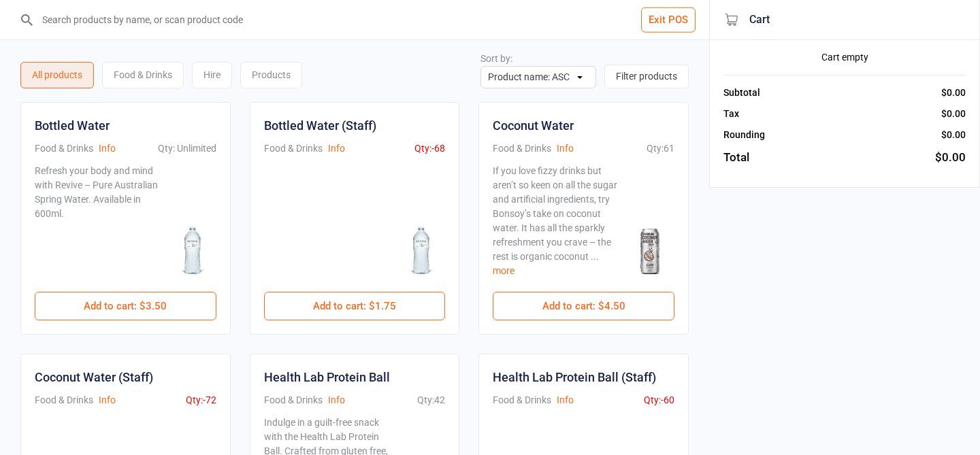  Describe the element at coordinates (57, 75) in the screenshot. I see `div: All products` at that location.